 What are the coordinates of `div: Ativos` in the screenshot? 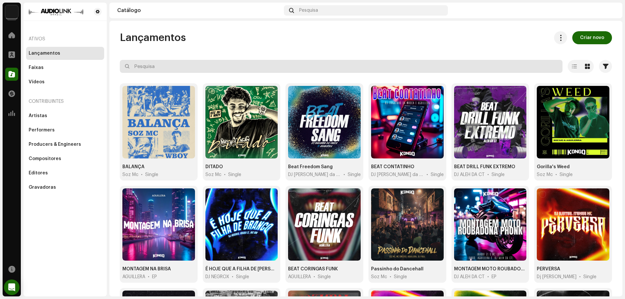 It's located at (65, 39).